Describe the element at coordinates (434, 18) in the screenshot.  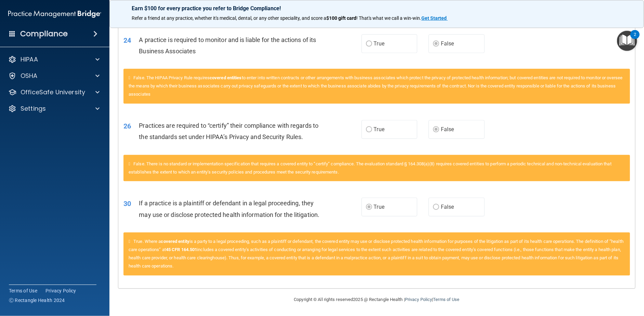
I see `a: Get Started` at that location.